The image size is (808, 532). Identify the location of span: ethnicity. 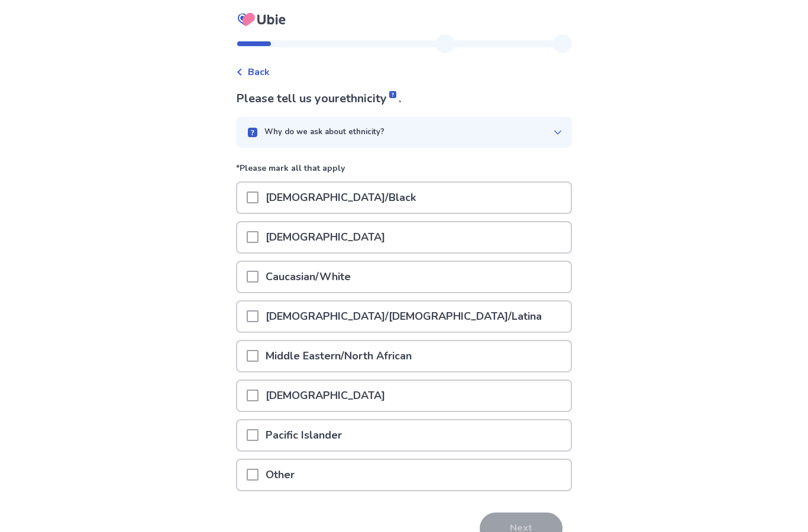
(369, 98).